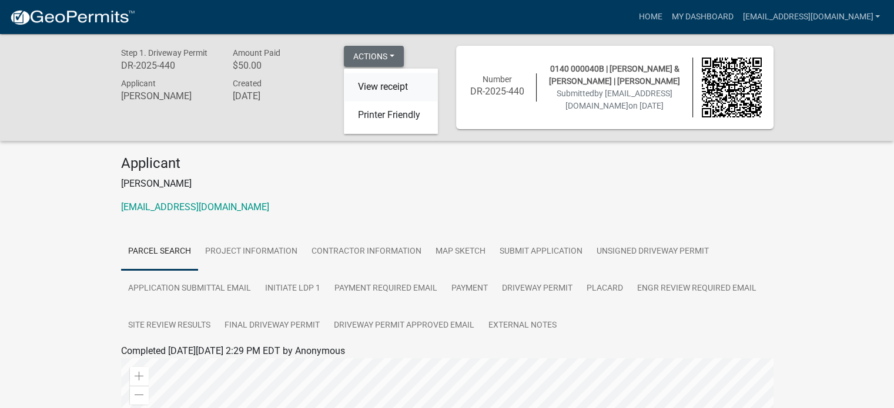 The height and width of the screenshot is (408, 894). What do you see at coordinates (189, 289) in the screenshot?
I see `a: Application Submittal Email` at bounding box center [189, 289].